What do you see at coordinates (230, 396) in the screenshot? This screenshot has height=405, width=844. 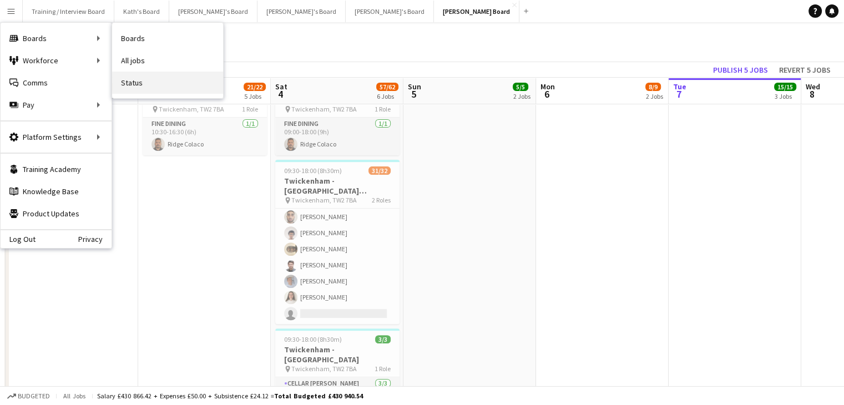 I see `div: Salary £430 866.42 + Expenses £50.00 + Subsistence £24.12 =` at bounding box center [230, 396].